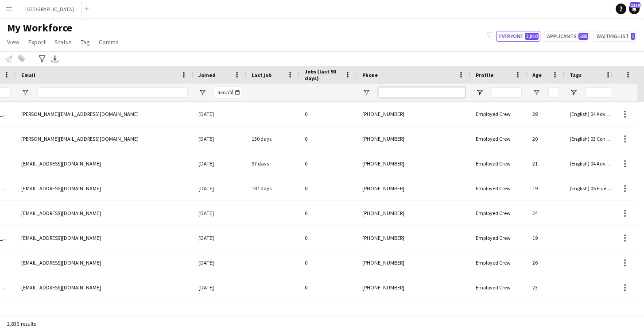 The height and width of the screenshot is (331, 644). Describe the element at coordinates (546, 114) in the screenshot. I see `div: 28` at that location.